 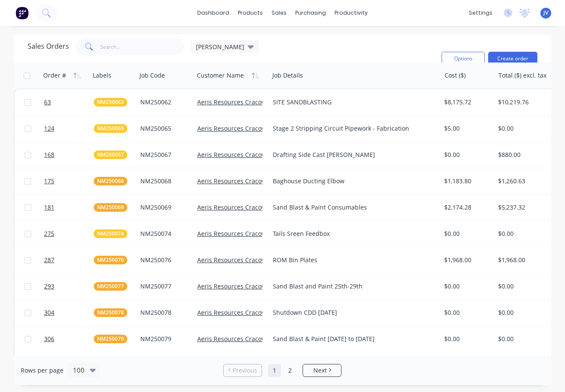 I want to click on button: NM250079, so click(x=111, y=339).